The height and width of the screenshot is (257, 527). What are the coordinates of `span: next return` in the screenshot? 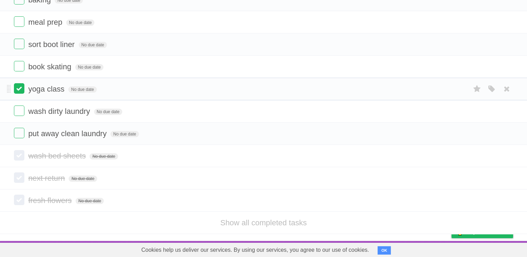 It's located at (47, 178).